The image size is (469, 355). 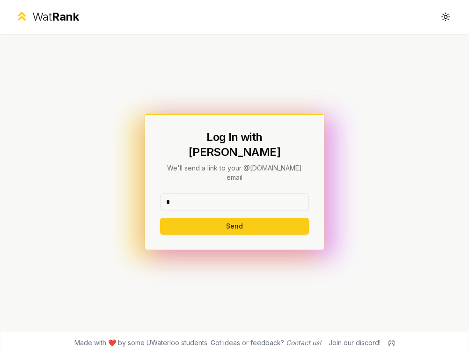 What do you see at coordinates (47, 17) in the screenshot?
I see `a: WatRank` at bounding box center [47, 17].